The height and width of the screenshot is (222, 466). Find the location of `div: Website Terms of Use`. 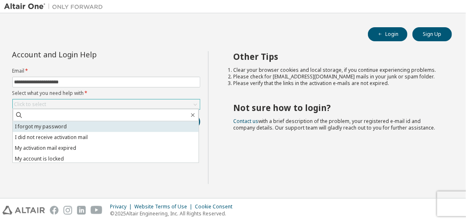

div: Website Terms of Use is located at coordinates (164, 206).